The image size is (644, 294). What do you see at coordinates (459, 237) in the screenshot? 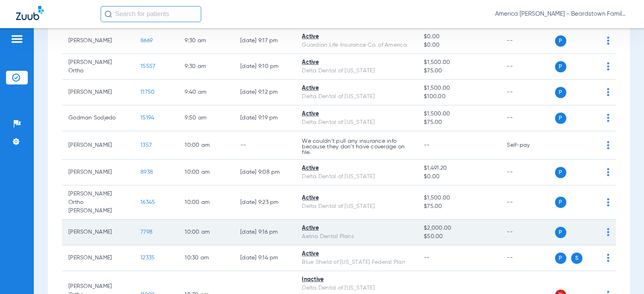
I see `span: $50.00` at bounding box center [459, 237].